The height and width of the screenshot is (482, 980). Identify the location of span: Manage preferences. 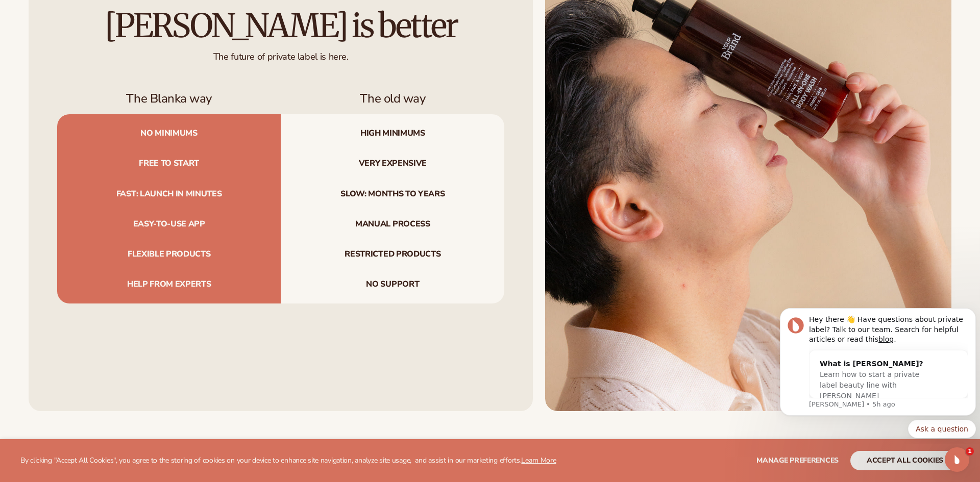
(797, 460).